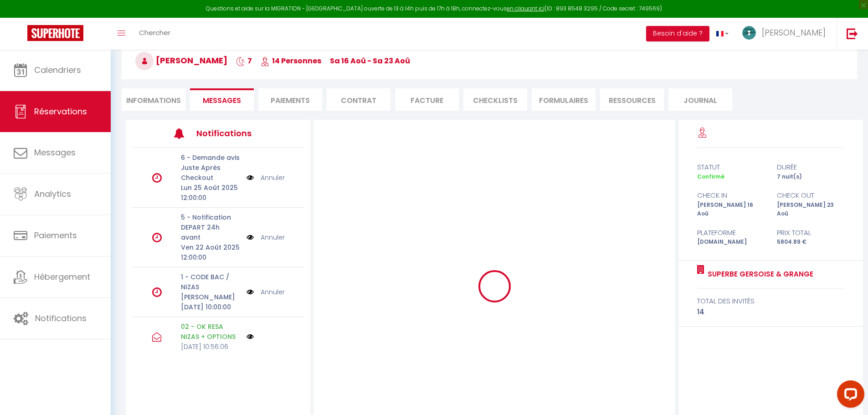 This screenshot has height=415, width=868. Describe the element at coordinates (57, 69) in the screenshot. I see `span: Calendriers` at that location.